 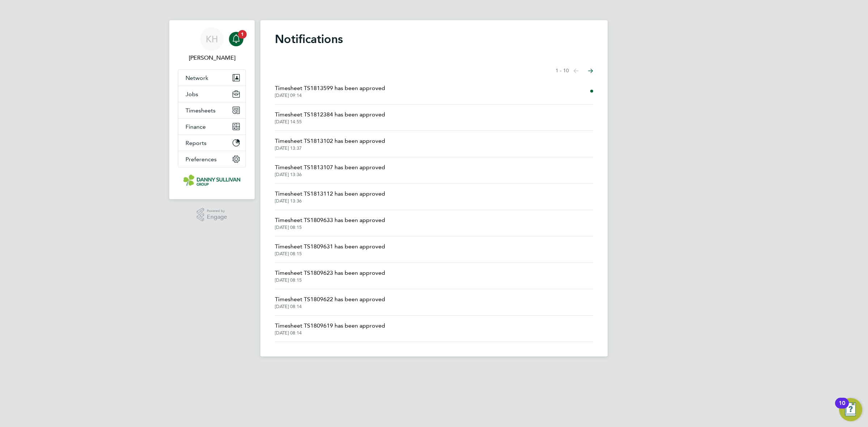 I want to click on a: Powered byEngage, so click(x=212, y=215).